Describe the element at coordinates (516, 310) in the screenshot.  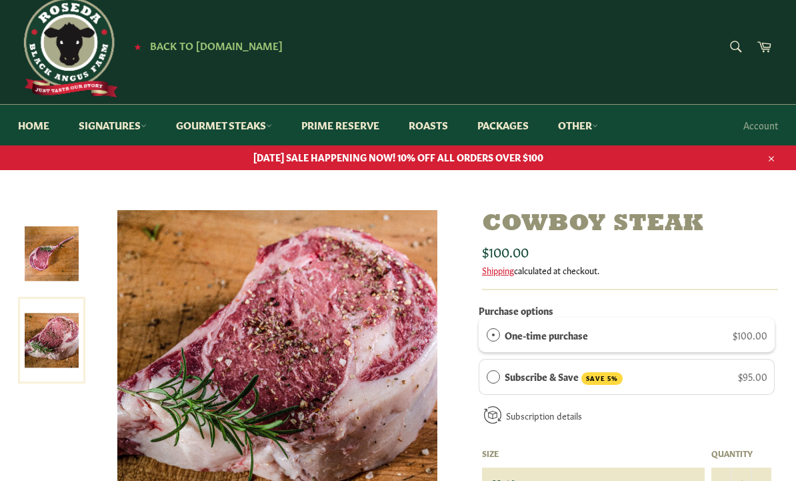
I see `label: Purchase options` at that location.